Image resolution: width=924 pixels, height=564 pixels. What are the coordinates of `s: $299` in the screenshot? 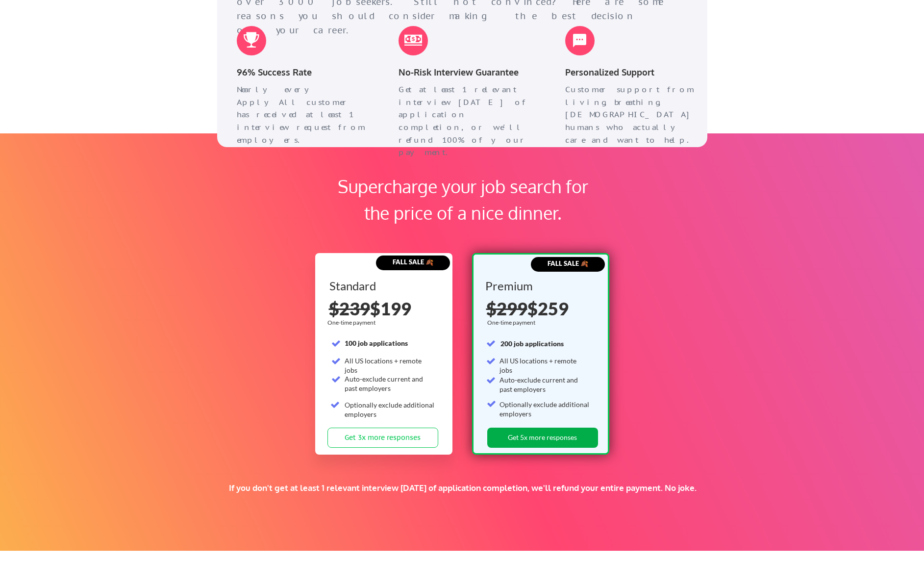 It's located at (507, 308).